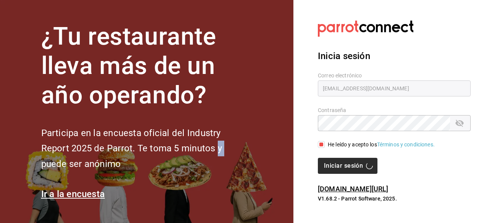 The width and height of the screenshot is (489, 223). What do you see at coordinates (394, 199) in the screenshot?
I see `p: V1.68.2 - Parrot Software, 2025.` at bounding box center [394, 199].